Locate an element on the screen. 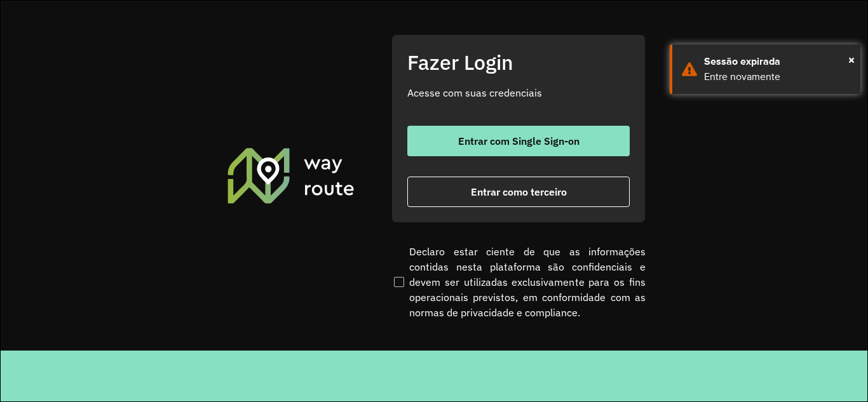 This screenshot has width=868, height=402. p: Acesse com suas credenciais is located at coordinates (519, 93).